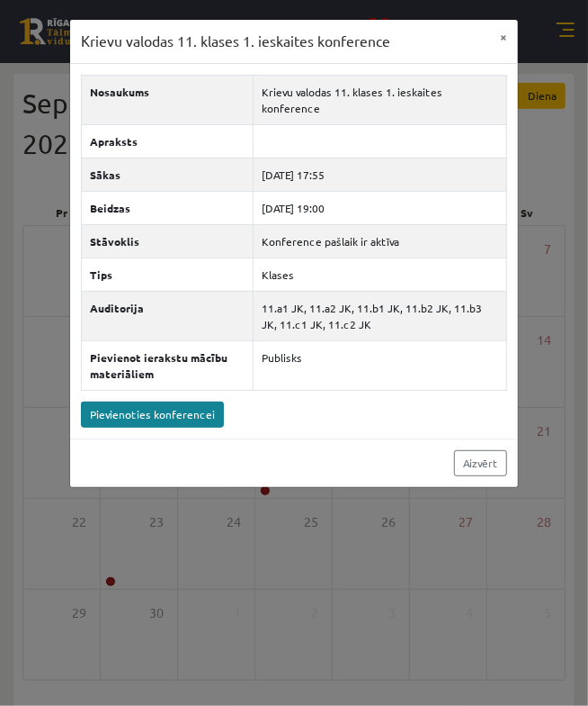 Image resolution: width=588 pixels, height=706 pixels. What do you see at coordinates (379, 241) in the screenshot?
I see `td: Konference pašlaik ir aktīva` at bounding box center [379, 241].